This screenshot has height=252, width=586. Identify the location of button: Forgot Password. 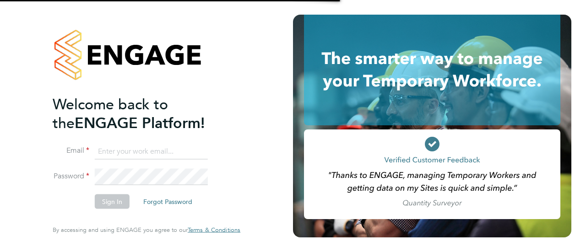
(168, 202).